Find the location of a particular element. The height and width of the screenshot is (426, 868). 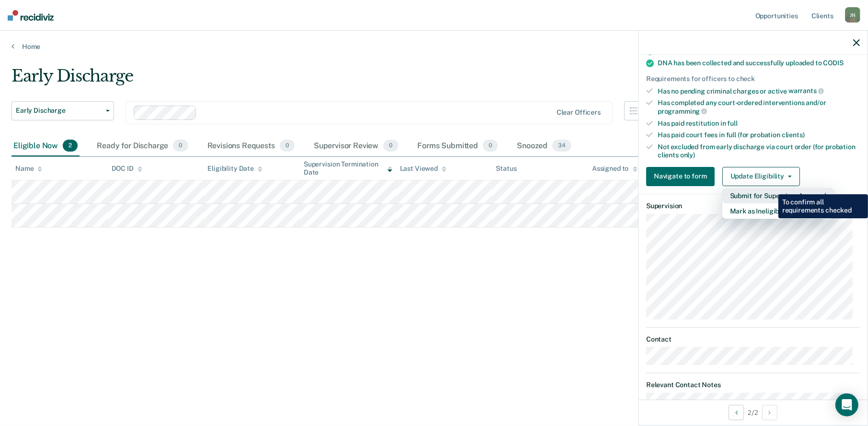

div: Clear officers is located at coordinates (579, 112).